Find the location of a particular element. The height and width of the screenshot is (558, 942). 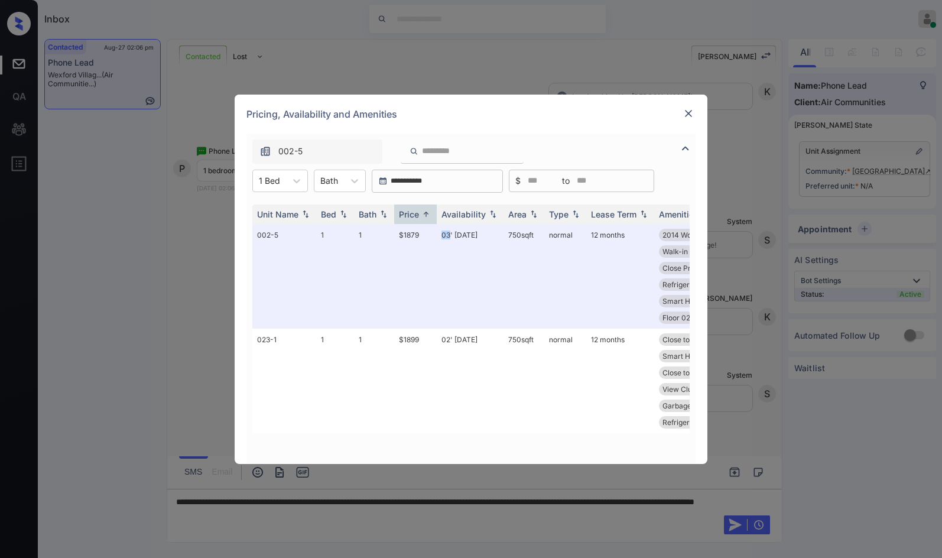

img: close is located at coordinates (688, 113).